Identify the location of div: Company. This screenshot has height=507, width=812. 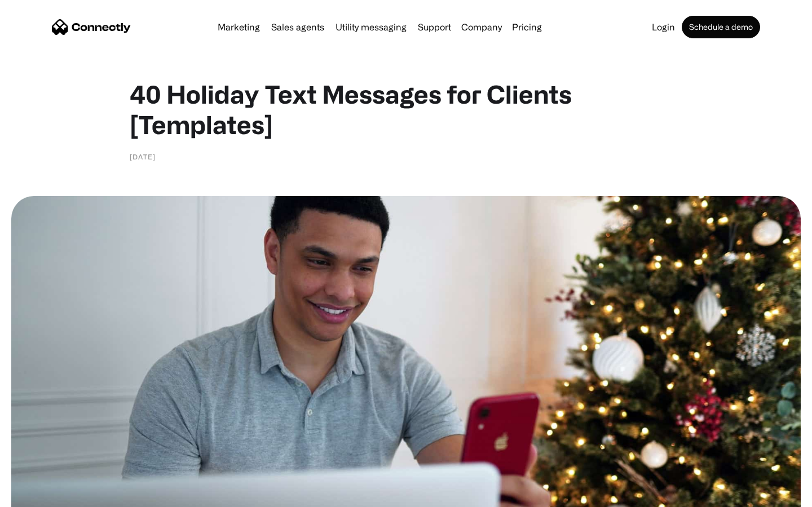
(482, 27).